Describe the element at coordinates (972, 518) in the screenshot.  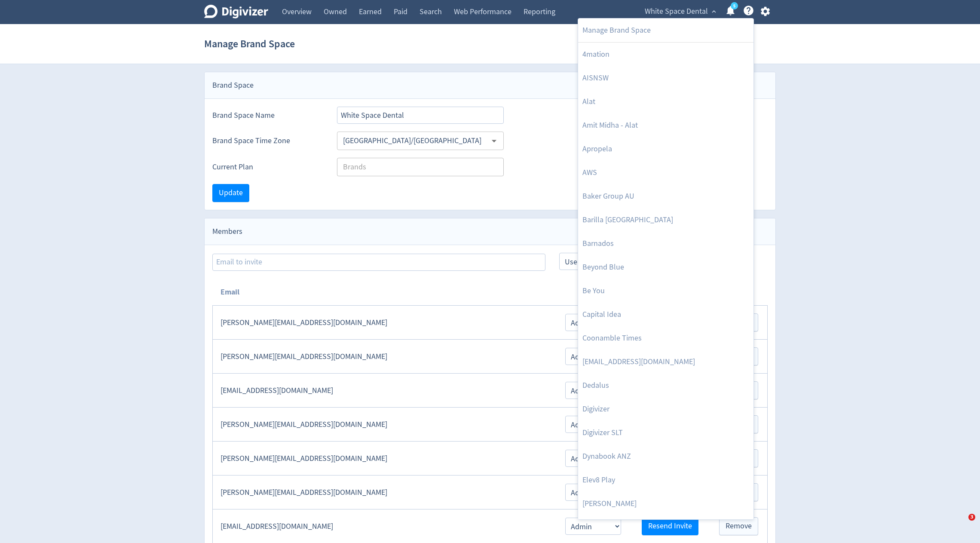
I see `span: 3` at that location.